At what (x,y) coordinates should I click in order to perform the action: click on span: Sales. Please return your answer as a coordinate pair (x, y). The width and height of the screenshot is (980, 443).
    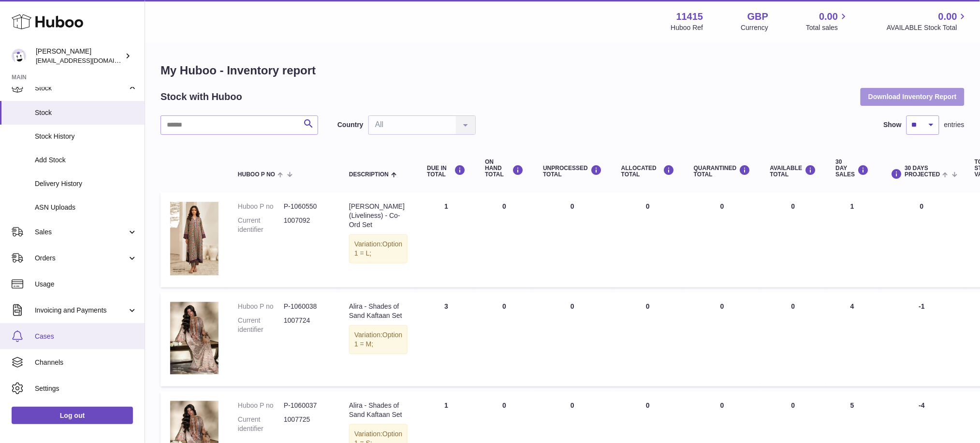
    Looking at the image, I should click on (81, 232).